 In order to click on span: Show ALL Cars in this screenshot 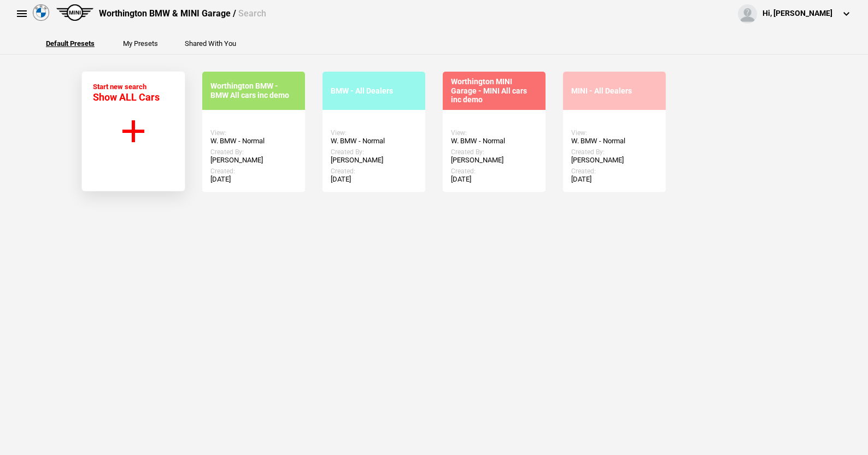, I will do `click(126, 97)`.